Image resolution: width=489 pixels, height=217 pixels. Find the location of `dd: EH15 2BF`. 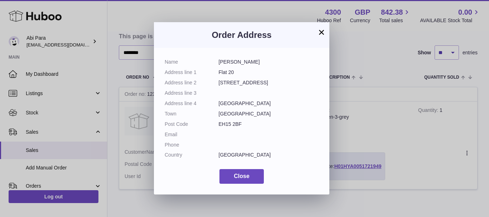

dd: EH15 2BF is located at coordinates (269, 124).